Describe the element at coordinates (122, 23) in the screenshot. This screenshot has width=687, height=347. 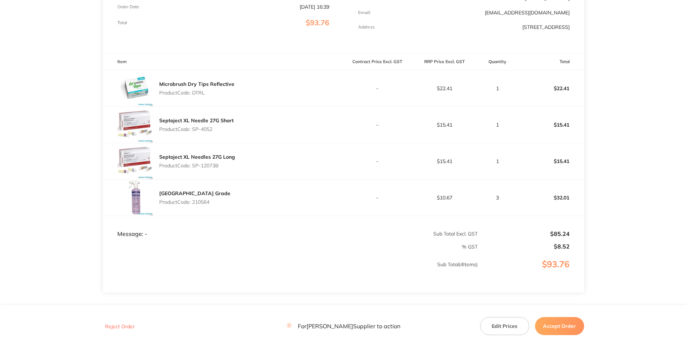
I see `p: Total` at that location.